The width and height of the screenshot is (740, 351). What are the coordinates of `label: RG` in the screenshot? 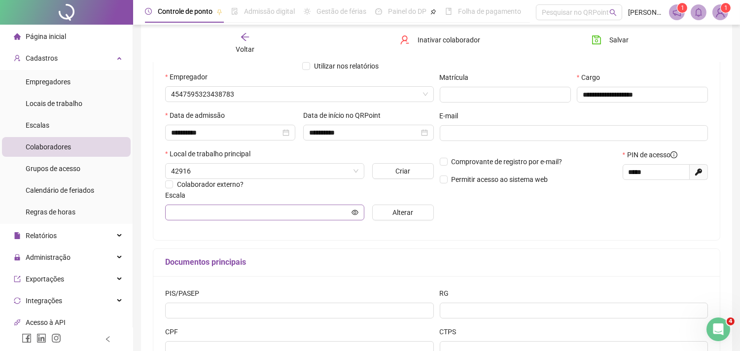 It's located at (447, 293).